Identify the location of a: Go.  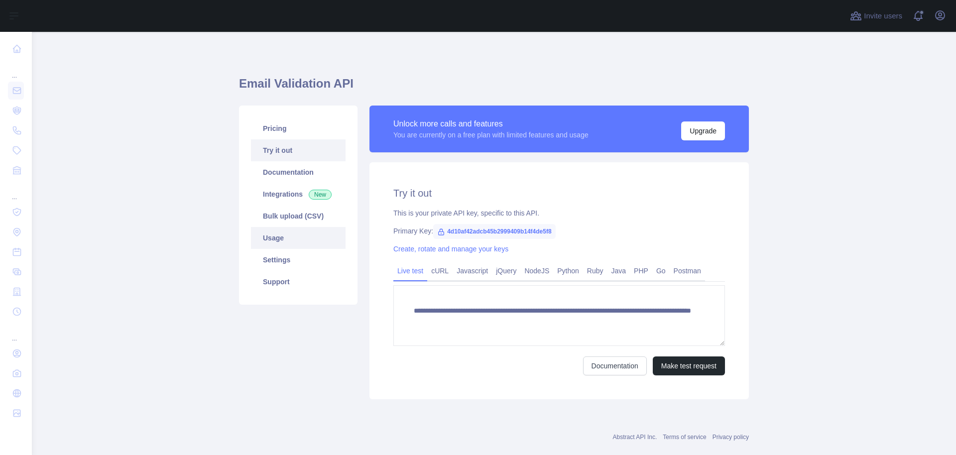
(661, 271).